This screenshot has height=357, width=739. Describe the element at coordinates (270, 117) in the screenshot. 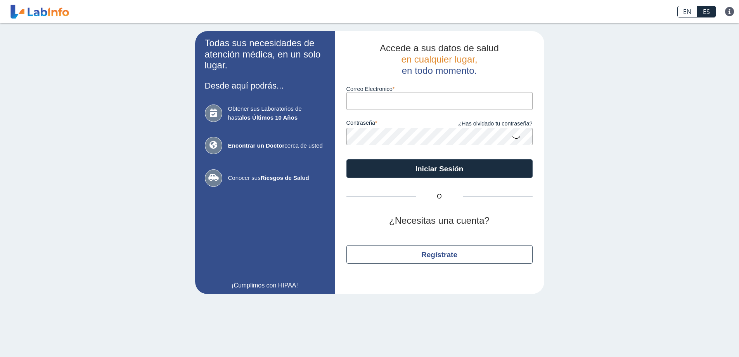

I see `b: los Últimos 10 Años` at that location.